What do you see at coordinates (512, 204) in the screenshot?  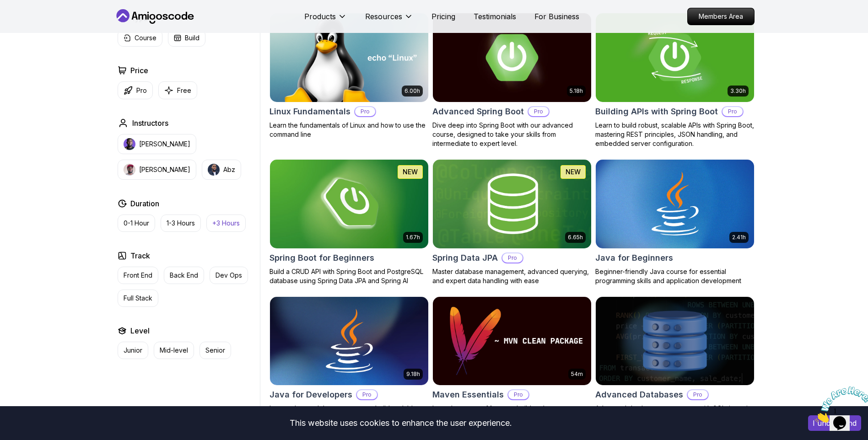 I see `img: Spring Data JPA card` at bounding box center [512, 204].